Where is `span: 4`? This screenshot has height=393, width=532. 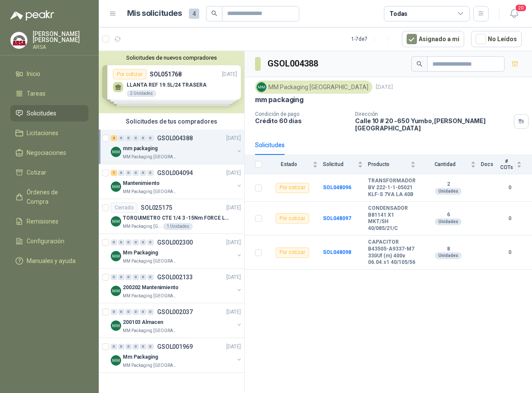
span: 4 is located at coordinates (194, 14).